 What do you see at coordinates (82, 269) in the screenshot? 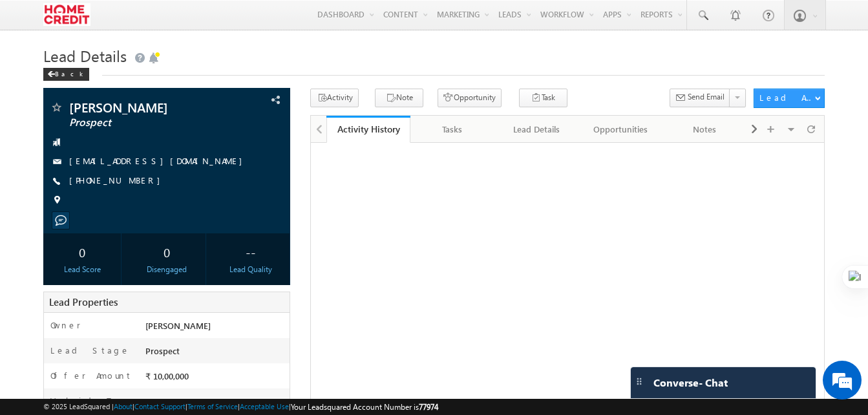
I see `div: Lead Score` at bounding box center [82, 269].